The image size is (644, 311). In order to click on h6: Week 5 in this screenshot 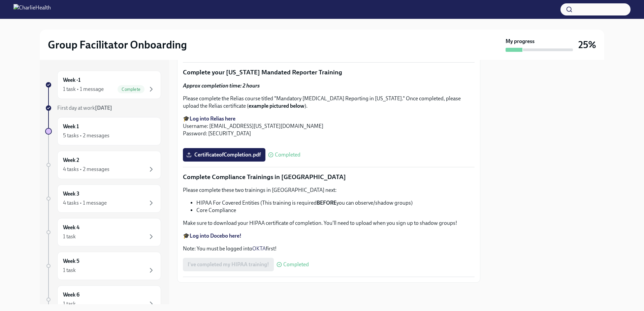, I will do `click(71, 261)`.